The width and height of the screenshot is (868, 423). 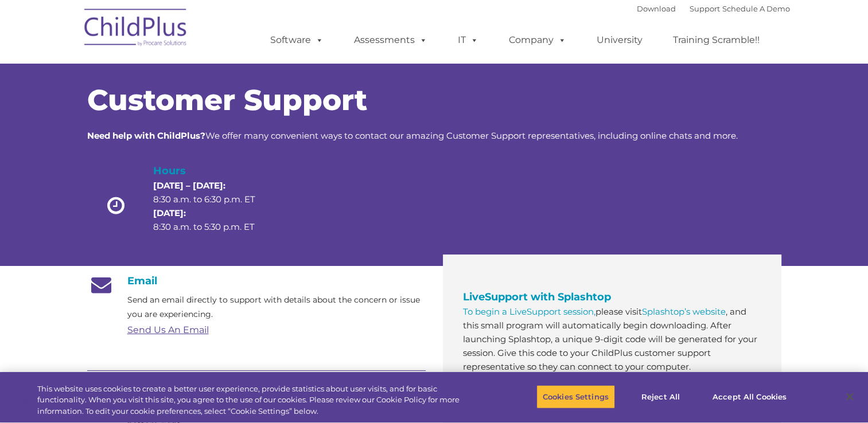 What do you see at coordinates (684, 311) in the screenshot?
I see `a: Splashtop’s website` at bounding box center [684, 311].